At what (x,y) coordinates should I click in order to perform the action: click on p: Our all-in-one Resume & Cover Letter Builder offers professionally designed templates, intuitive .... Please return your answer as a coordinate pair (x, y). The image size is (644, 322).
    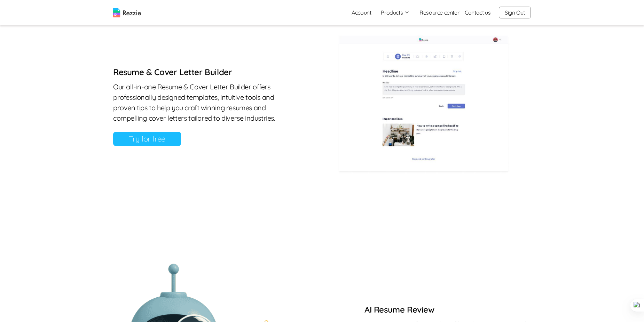
    Looking at the image, I should click on (196, 102).